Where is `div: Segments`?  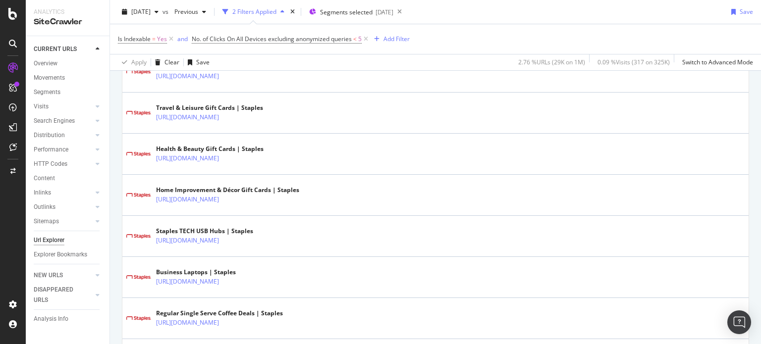
div: Segments is located at coordinates (47, 92).